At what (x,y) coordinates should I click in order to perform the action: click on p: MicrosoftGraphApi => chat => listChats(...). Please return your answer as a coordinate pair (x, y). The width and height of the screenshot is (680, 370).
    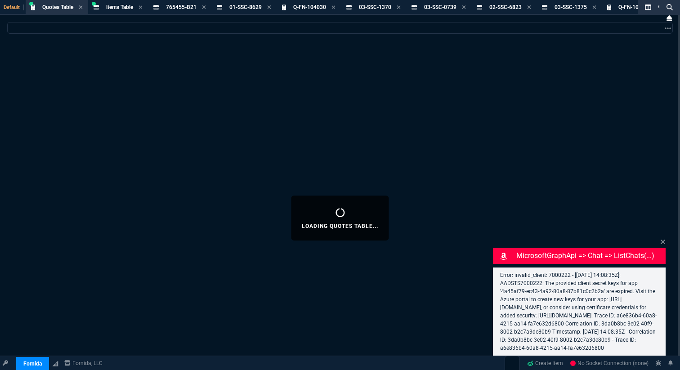
    Looking at the image, I should click on (590, 256).